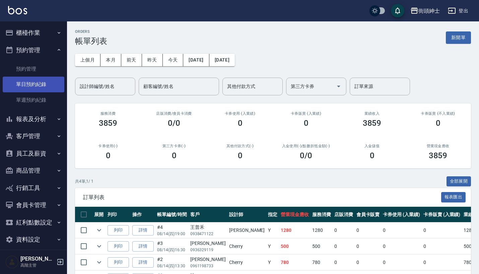 Image resolution: width=479 pixels, height=274 pixels. What do you see at coordinates (91, 31) in the screenshot?
I see `h2: ORDERS` at bounding box center [91, 31].